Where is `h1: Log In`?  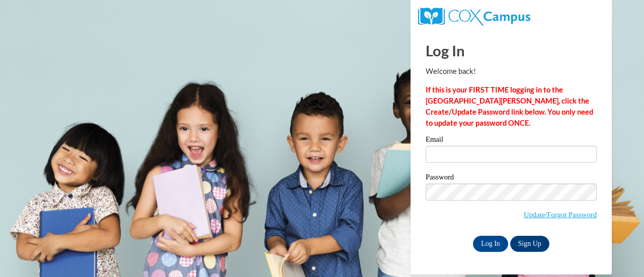
h1: Log In is located at coordinates (511, 50).